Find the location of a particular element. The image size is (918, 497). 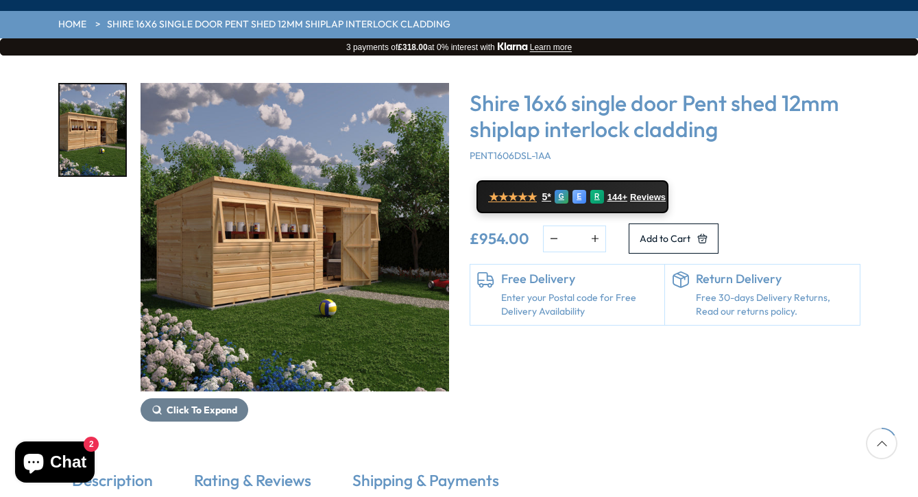

div: G is located at coordinates (561, 197).